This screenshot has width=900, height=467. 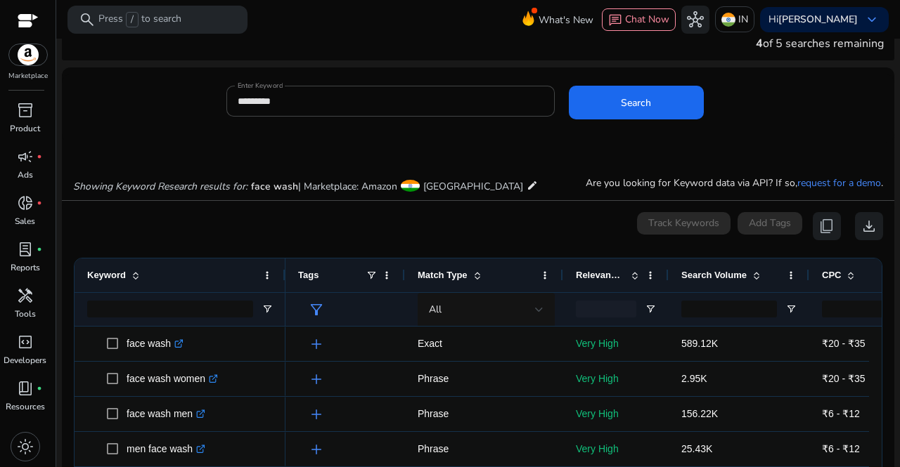 What do you see at coordinates (25, 129) in the screenshot?
I see `p: Product` at bounding box center [25, 129].